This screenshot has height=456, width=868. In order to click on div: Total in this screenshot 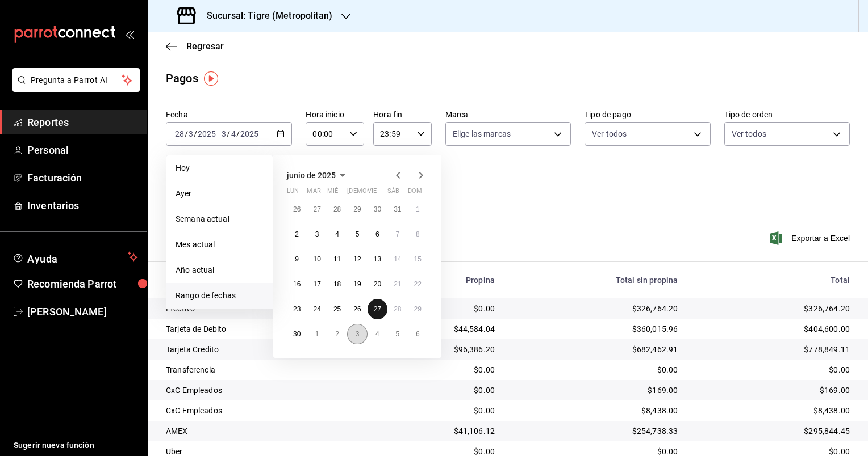, I will do `click(772, 280)`.